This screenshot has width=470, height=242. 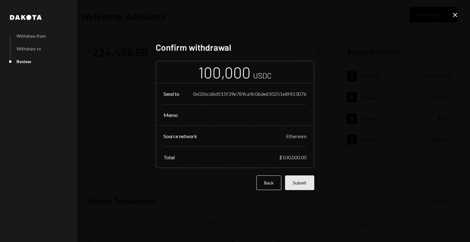 What do you see at coordinates (250, 94) in the screenshot?
I see `div: 0x02bcd6d515f39e789ca9c06de650251e8f413076` at bounding box center [250, 94].